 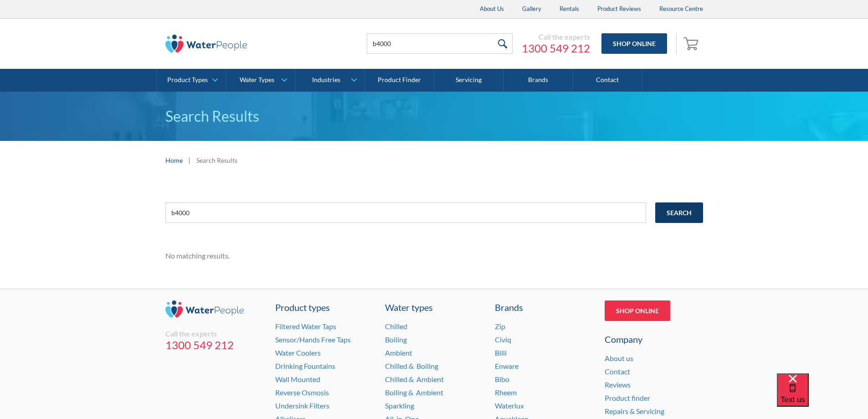 I want to click on a: Repairs & Servicing, so click(x=635, y=411).